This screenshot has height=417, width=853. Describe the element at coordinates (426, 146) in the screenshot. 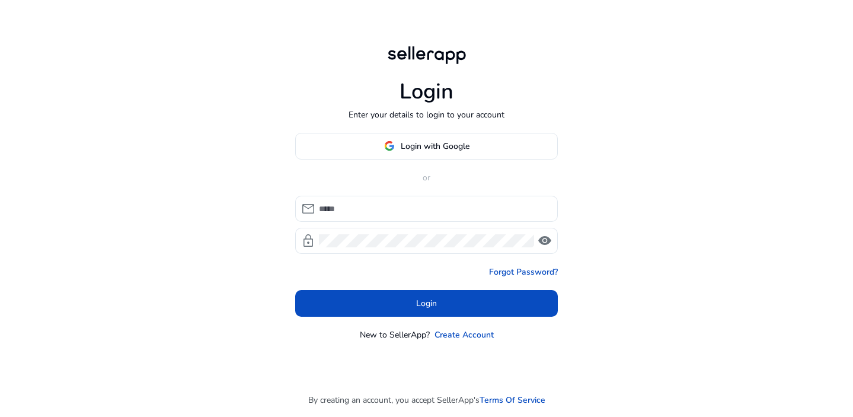

I see `button: Login with Google` at that location.